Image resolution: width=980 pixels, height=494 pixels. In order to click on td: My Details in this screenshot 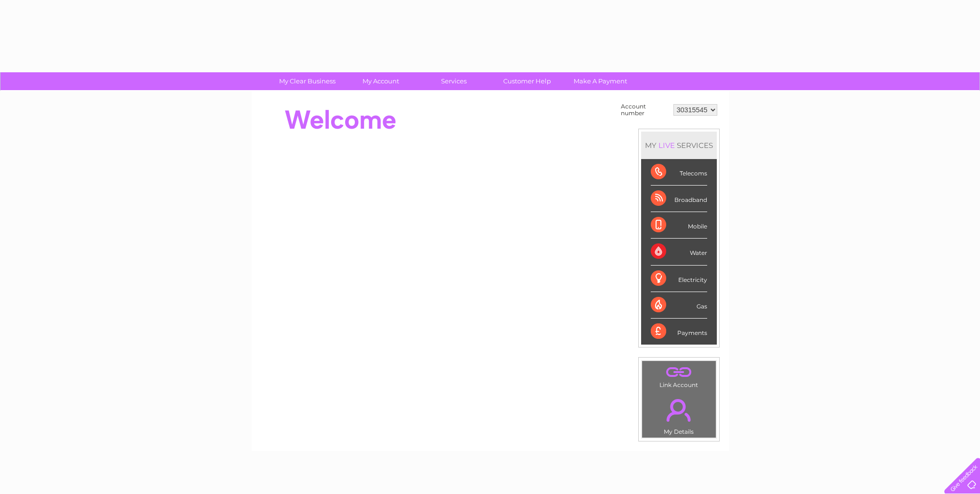, I will do `click(679, 414)`.